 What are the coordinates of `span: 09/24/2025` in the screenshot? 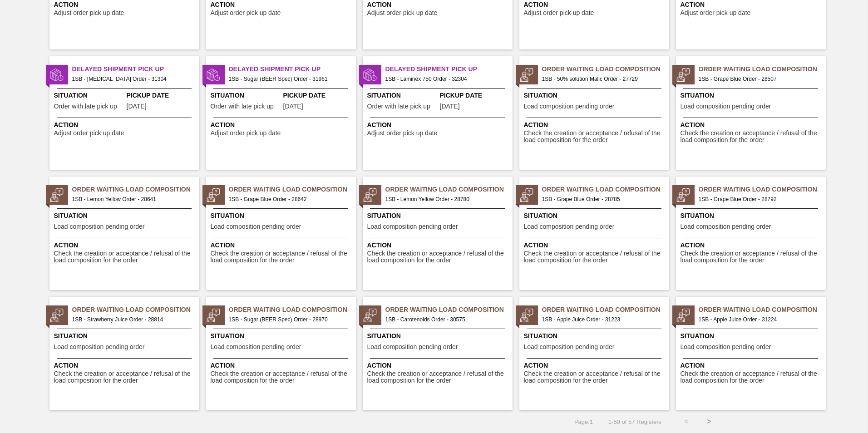 It's located at (293, 106).